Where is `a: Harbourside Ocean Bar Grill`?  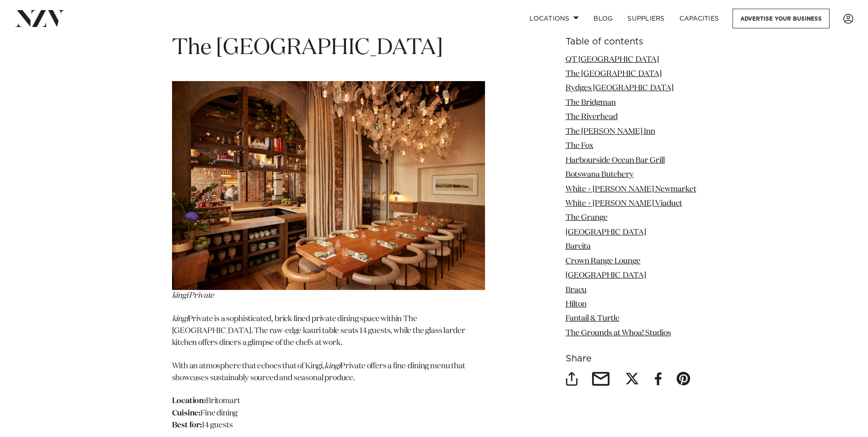 a: Harbourside Ocean Bar Grill is located at coordinates (615, 161).